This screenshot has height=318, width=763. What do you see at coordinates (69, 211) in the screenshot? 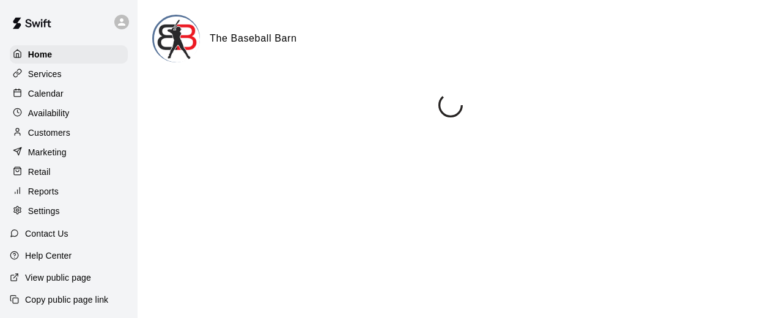
I see `div: Settings` at bounding box center [69, 211].